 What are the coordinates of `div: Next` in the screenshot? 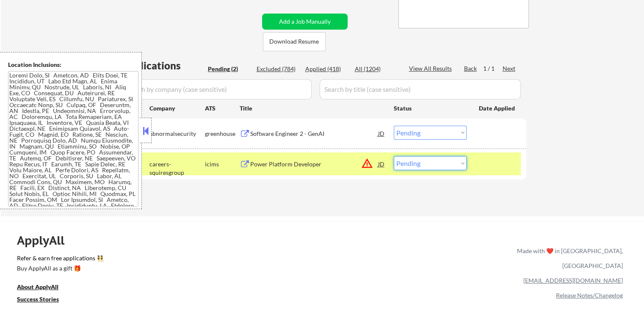 It's located at (509, 68).